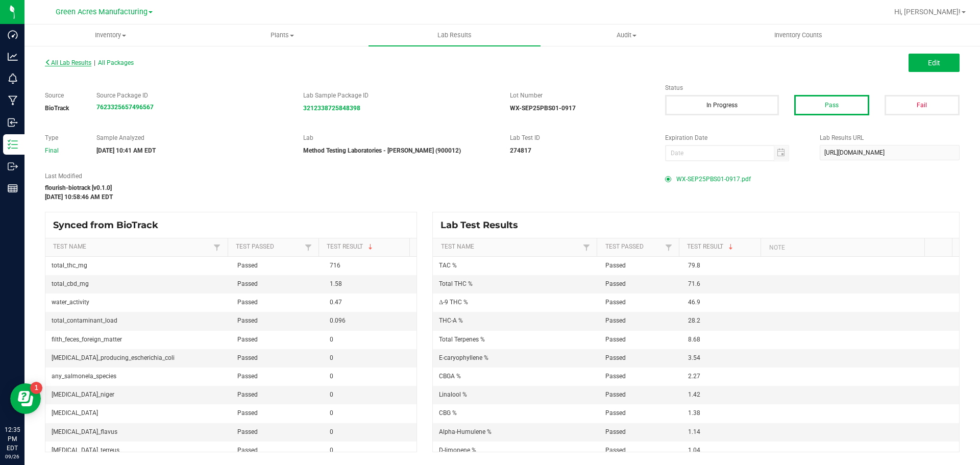 Image resolution: width=980 pixels, height=465 pixels. Describe the element at coordinates (453, 394) in the screenshot. I see `span: Linalool %` at that location.